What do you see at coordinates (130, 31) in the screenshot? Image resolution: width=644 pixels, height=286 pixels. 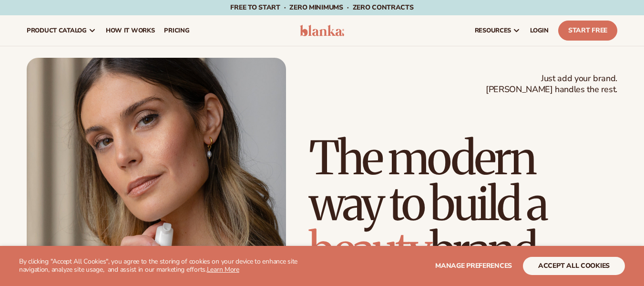 I see `a: How It Works` at bounding box center [130, 31].